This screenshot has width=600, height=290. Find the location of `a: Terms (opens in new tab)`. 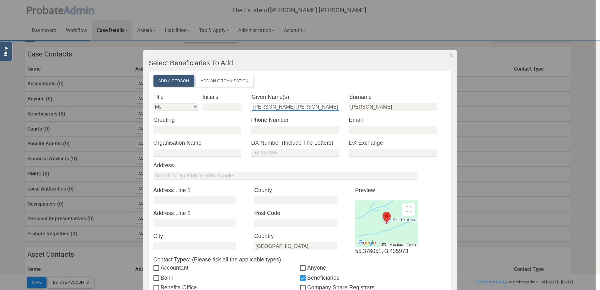

a: Terms (opens in new tab) is located at coordinates (412, 245).